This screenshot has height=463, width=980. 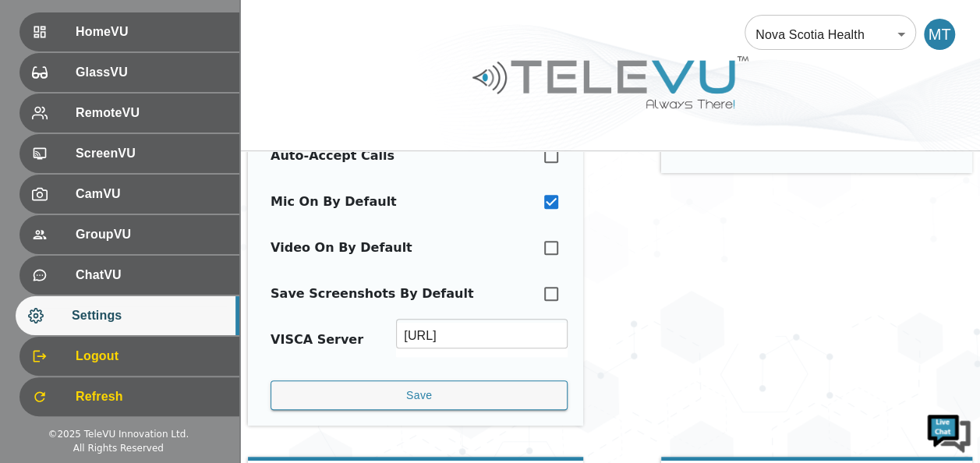 I want to click on div: Logout, so click(x=130, y=356).